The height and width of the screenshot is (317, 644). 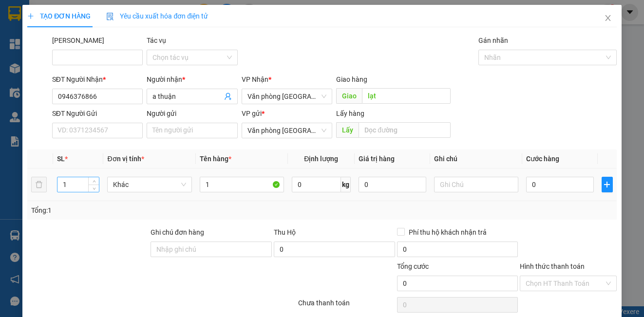 I want to click on img: logo.jpg, so click(x=14, y=50).